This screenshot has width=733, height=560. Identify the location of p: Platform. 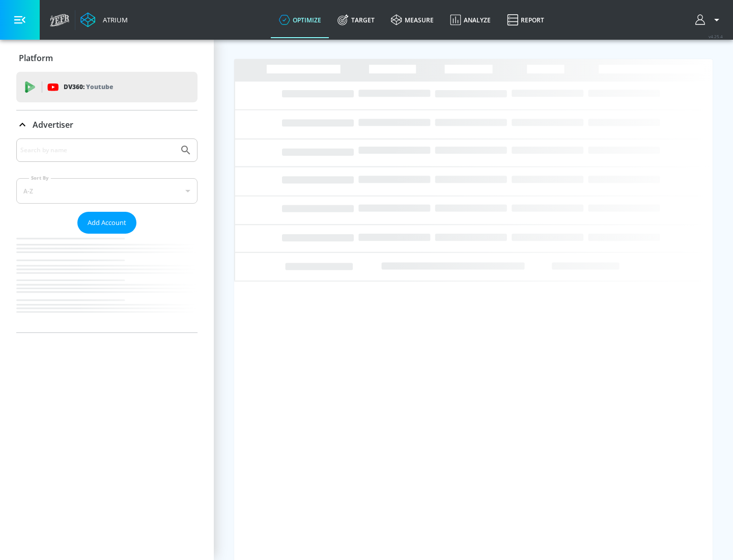
(36, 58).